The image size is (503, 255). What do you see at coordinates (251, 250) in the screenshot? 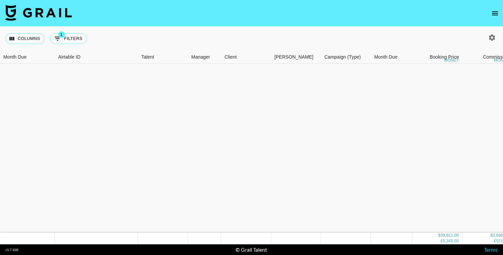
I see `div: © Grail Talent` at bounding box center [251, 250].